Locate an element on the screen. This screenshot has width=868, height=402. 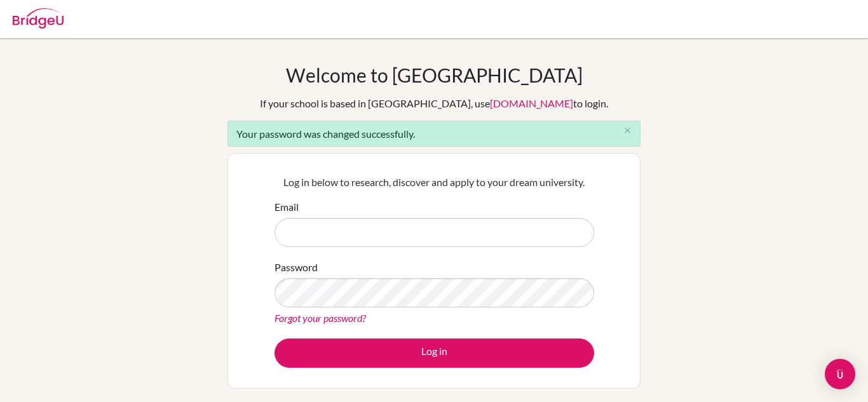
div: Open Intercom Messenger is located at coordinates (839, 373).